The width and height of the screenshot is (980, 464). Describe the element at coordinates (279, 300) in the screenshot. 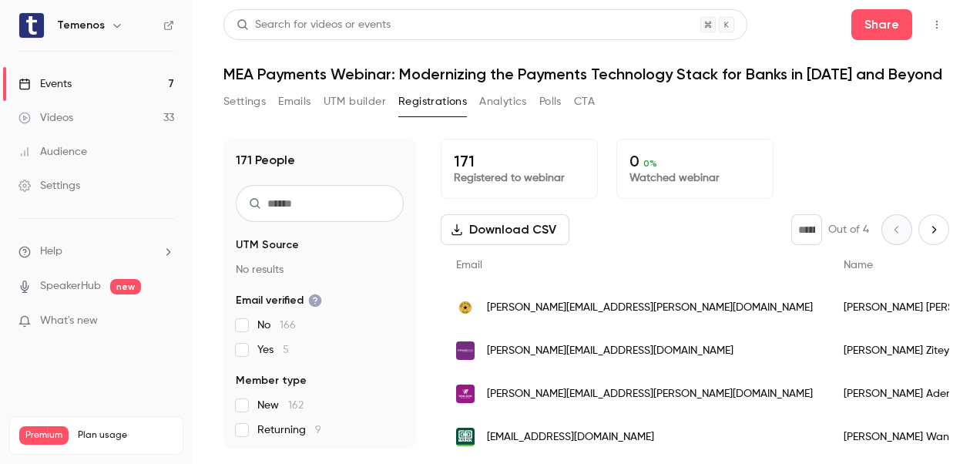

I see `span: Email verified` at that location.